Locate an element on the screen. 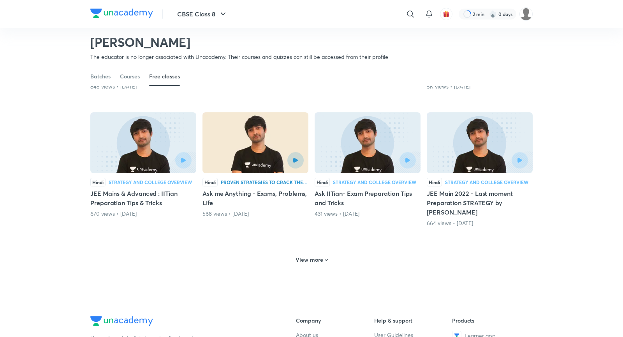  div: 431 views • 3 years ago is located at coordinates (368, 213).